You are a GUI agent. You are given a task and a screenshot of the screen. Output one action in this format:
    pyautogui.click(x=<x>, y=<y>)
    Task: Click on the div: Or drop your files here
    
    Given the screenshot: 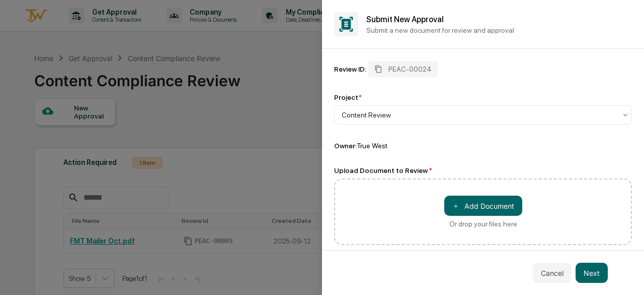 What is the action you would take?
    pyautogui.click(x=483, y=224)
    